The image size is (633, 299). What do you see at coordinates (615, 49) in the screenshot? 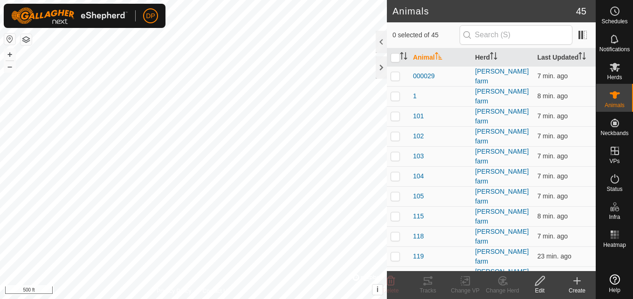
I see `span: Notifications` at bounding box center [615, 49].